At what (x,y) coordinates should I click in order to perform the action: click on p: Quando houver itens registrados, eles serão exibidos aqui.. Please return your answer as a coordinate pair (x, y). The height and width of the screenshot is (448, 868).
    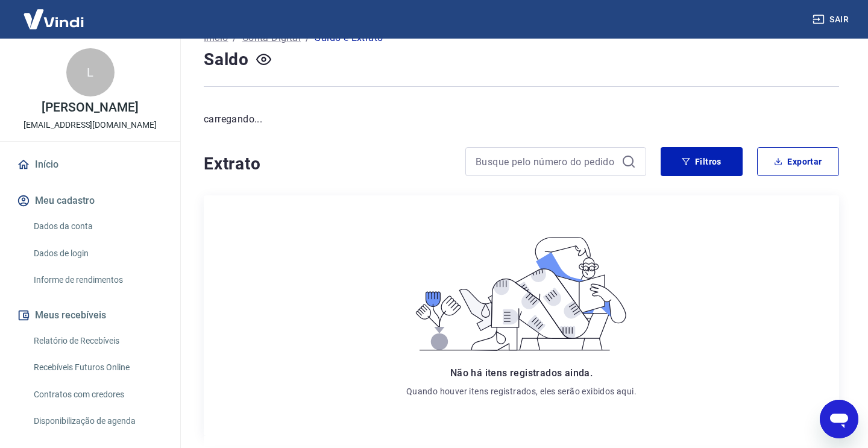
    Looking at the image, I should click on (521, 391).